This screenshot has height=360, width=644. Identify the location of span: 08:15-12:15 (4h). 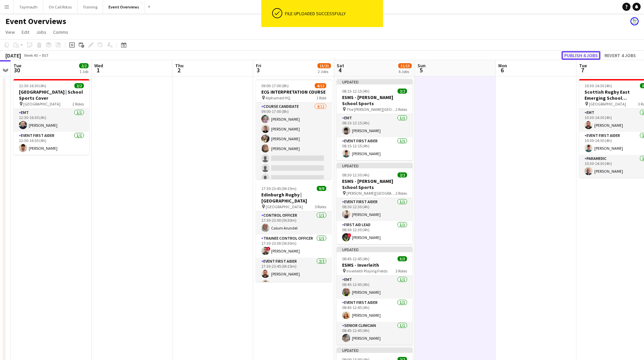
(356, 91).